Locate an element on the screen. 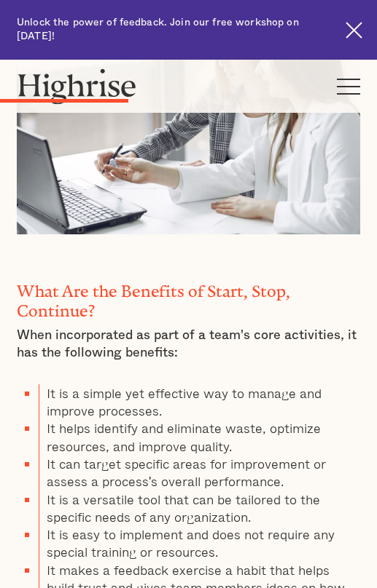 The width and height of the screenshot is (377, 588). li: It is a simple yet effective way to manage and improve processes. is located at coordinates (199, 402).